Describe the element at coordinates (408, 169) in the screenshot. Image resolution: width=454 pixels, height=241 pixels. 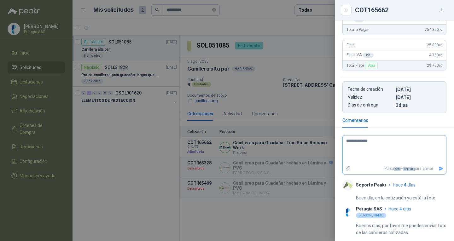
I see `span: ENTER` at that location.